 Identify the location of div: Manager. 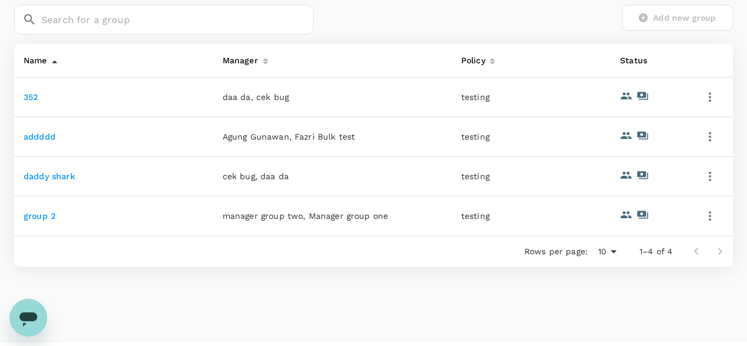
(238, 58).